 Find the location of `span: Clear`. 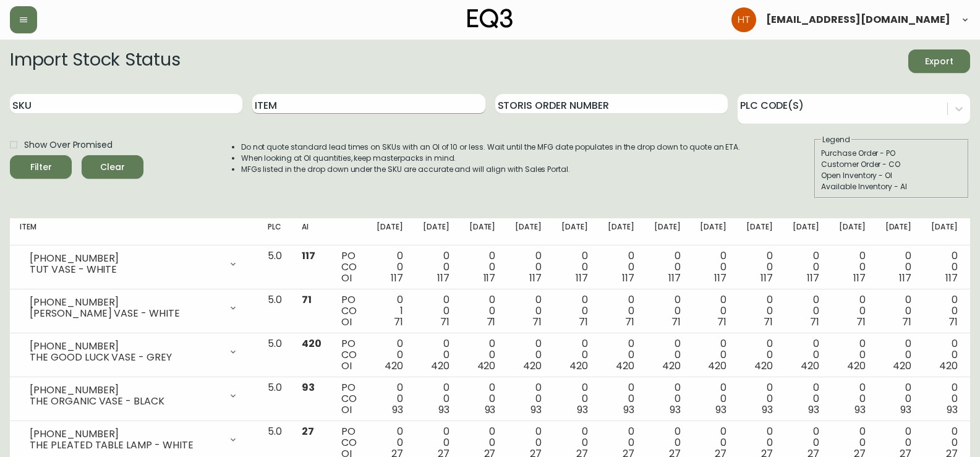

span: Clear is located at coordinates (112, 167).